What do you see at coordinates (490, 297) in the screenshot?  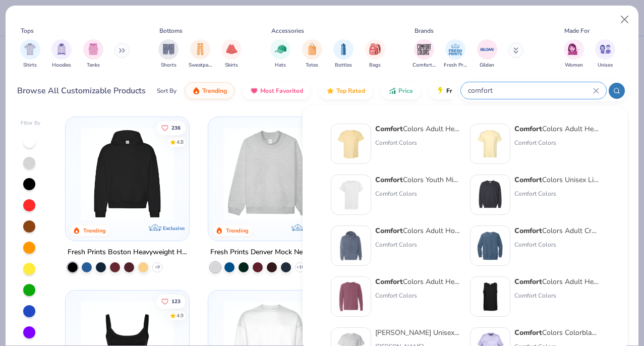 I see `img: 9bb46401-8c70-4267-b63b-7ffdba721e82` at bounding box center [490, 297].